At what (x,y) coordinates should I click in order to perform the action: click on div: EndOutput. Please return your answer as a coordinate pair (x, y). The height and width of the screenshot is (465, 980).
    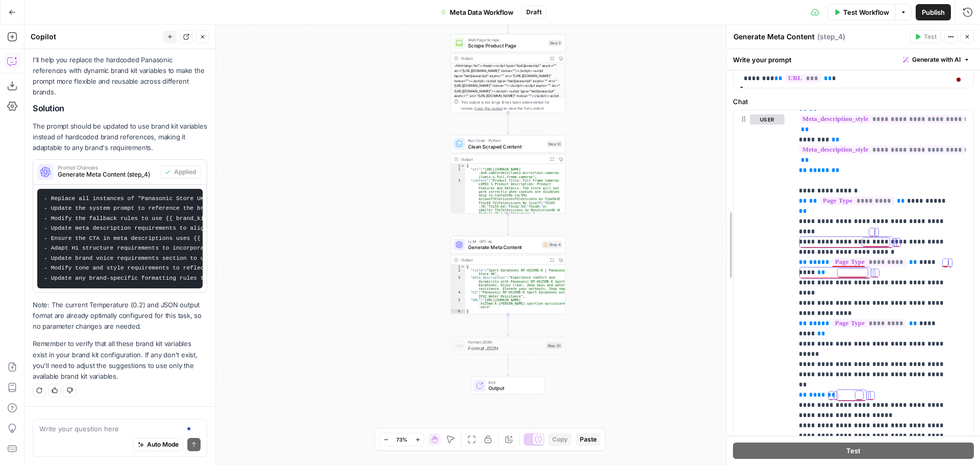
    Looking at the image, I should click on (508, 385).